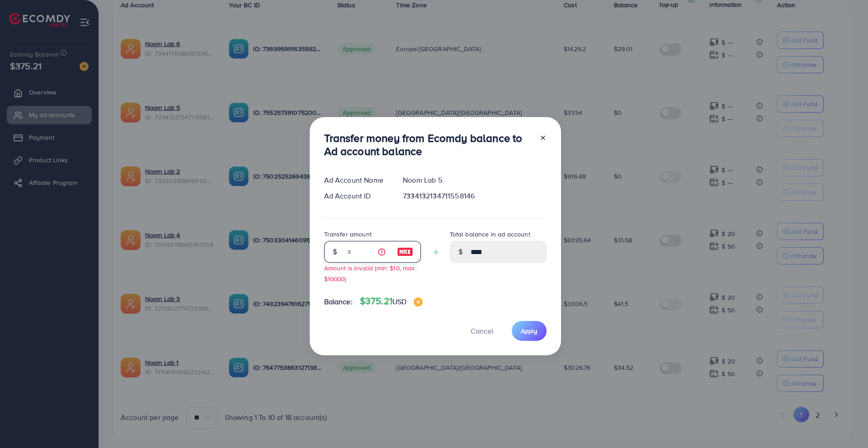 The image size is (868, 448). I want to click on span: Balance:, so click(338, 302).